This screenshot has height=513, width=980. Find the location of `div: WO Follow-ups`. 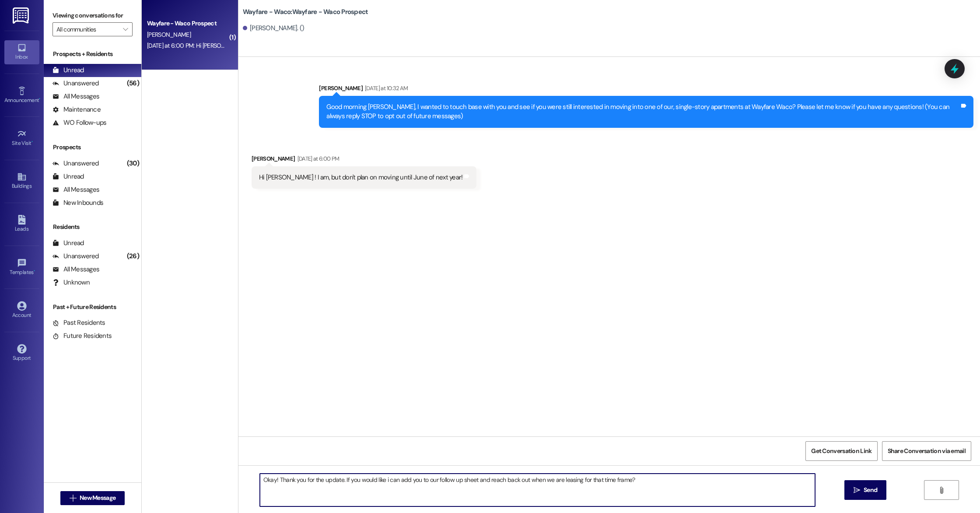

div: WO Follow-ups is located at coordinates (79, 123).